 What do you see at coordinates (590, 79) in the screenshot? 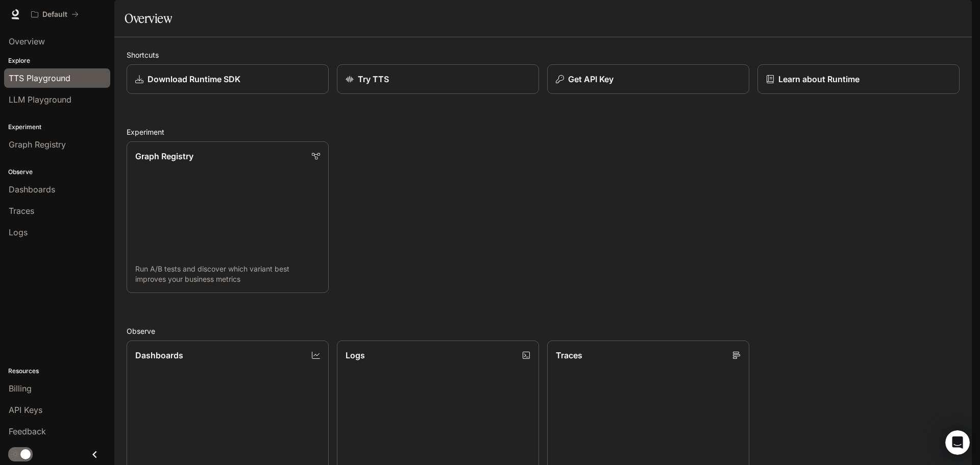
I see `p: Get API Key` at bounding box center [590, 79].